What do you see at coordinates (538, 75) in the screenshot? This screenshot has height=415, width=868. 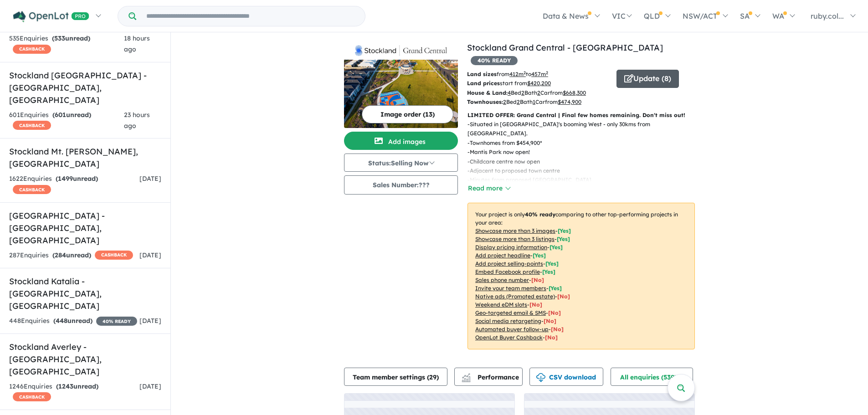 I see `p: from` at bounding box center [538, 75].